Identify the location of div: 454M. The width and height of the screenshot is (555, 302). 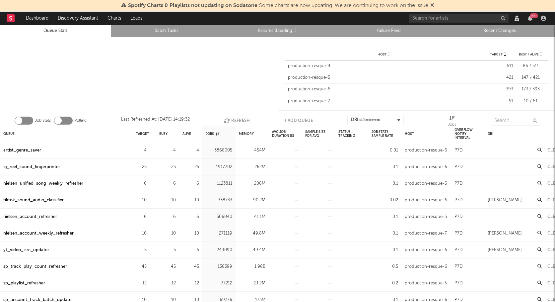
(252, 150).